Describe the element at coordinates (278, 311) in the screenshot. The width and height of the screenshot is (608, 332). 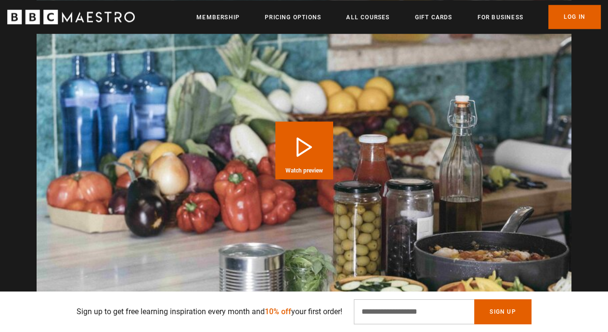
I see `span: 10% off` at that location.